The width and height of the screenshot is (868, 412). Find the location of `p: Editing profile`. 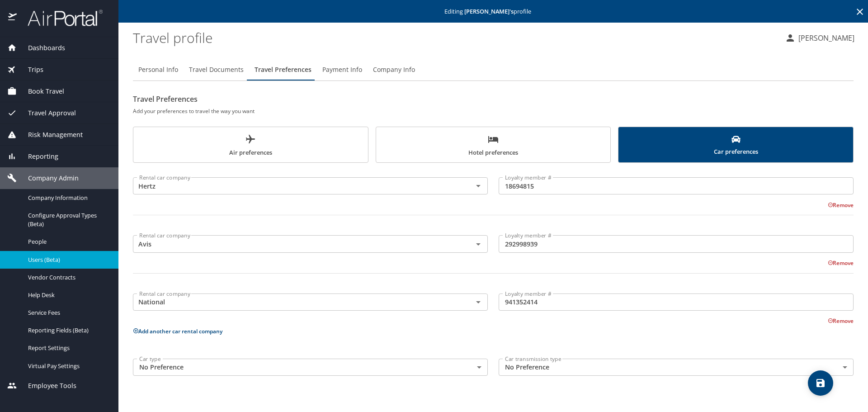

p: Editing profile is located at coordinates (493, 11).